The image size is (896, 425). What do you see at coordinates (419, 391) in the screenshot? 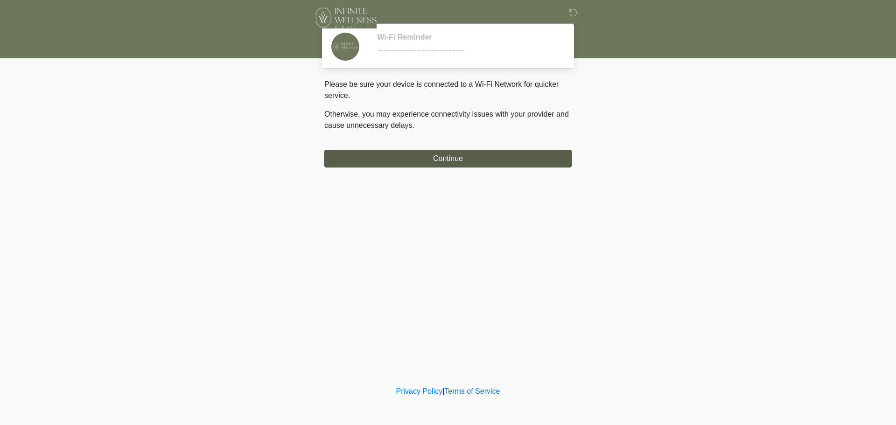
I see `a: Privacy Policy` at bounding box center [419, 391].